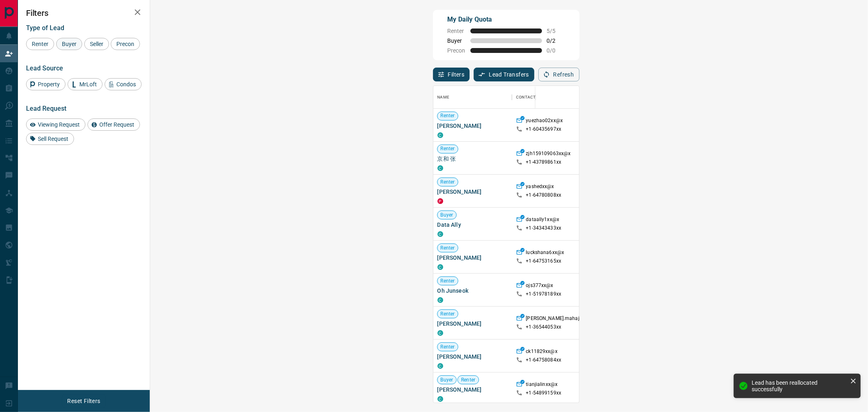  I want to click on p: luckshana6xx@x, so click(545, 253).